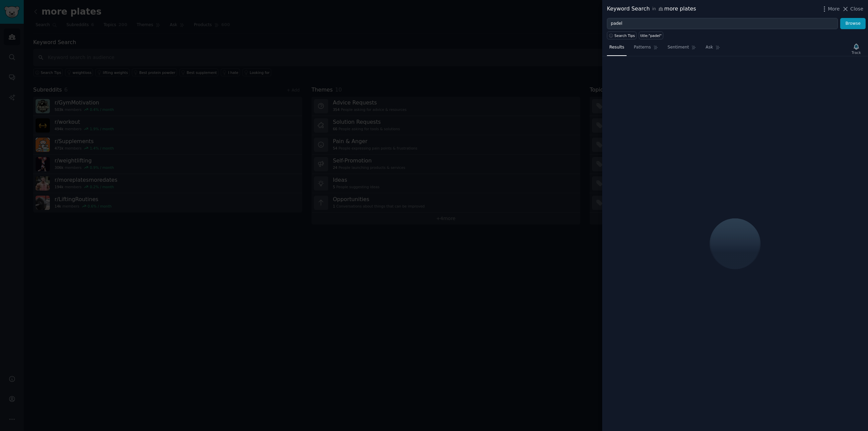 Image resolution: width=868 pixels, height=431 pixels. What do you see at coordinates (622, 35) in the screenshot?
I see `button: Search Tips` at bounding box center [622, 35].